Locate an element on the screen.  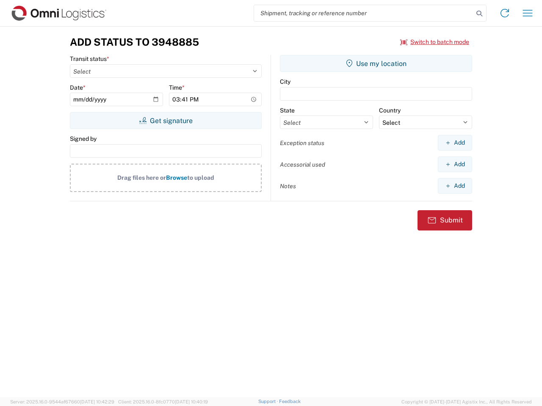
label: Transit status is located at coordinates (89, 59).